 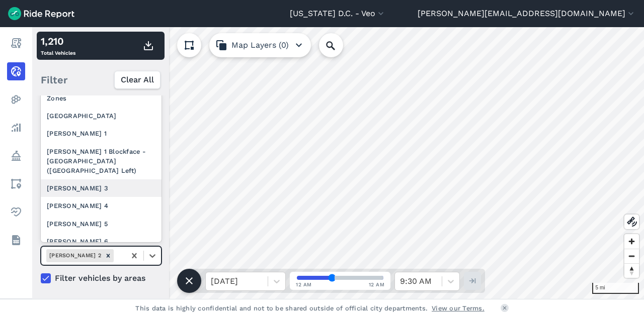 I want to click on a: Heatmaps, so click(x=16, y=100).